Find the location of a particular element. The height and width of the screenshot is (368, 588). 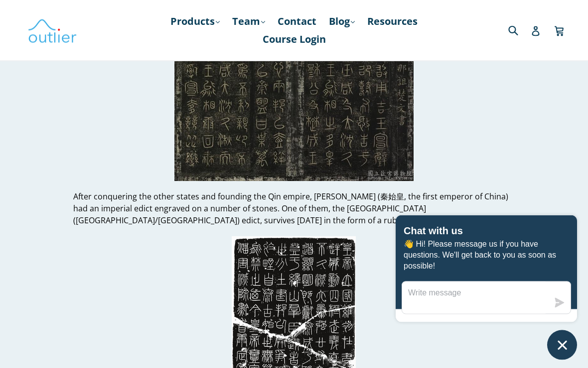

a: Course Login is located at coordinates (294, 39).